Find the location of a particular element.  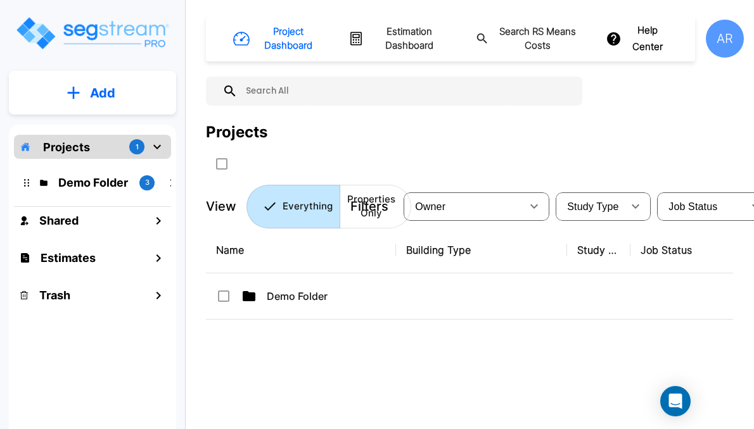

h1: Project Dashboard is located at coordinates (288, 39).